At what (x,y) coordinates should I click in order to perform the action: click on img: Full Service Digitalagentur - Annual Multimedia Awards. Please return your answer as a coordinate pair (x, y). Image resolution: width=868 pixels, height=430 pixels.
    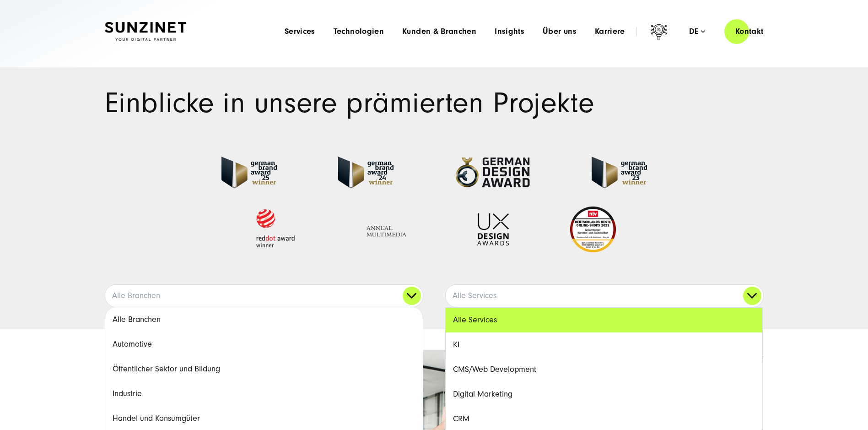
    Looking at the image, I should click on (388, 229).